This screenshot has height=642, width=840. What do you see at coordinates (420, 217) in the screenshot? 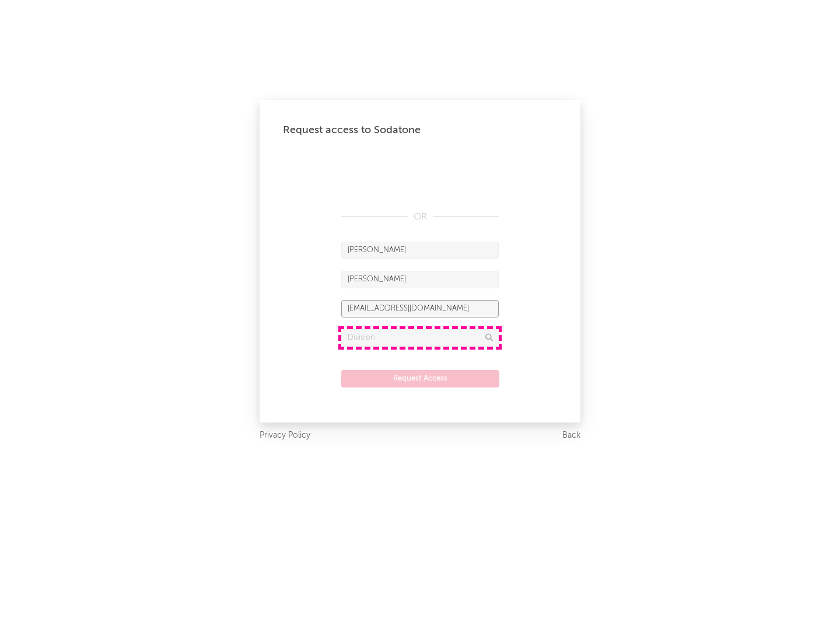
I see `div: OR` at bounding box center [420, 217].